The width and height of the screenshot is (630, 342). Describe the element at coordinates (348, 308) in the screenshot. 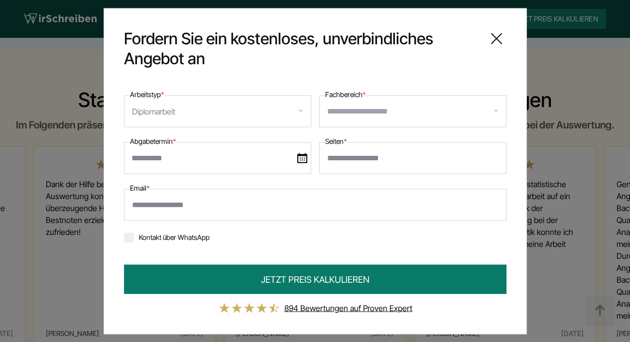

I see `a: 894 Bewertungen auf Proven Expert` at that location.